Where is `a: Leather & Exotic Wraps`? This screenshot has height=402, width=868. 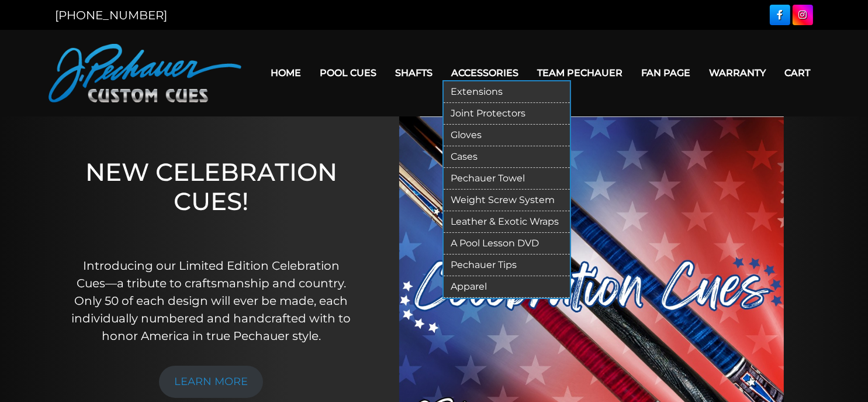 a: Leather & Exotic Wraps is located at coordinates (507, 222).